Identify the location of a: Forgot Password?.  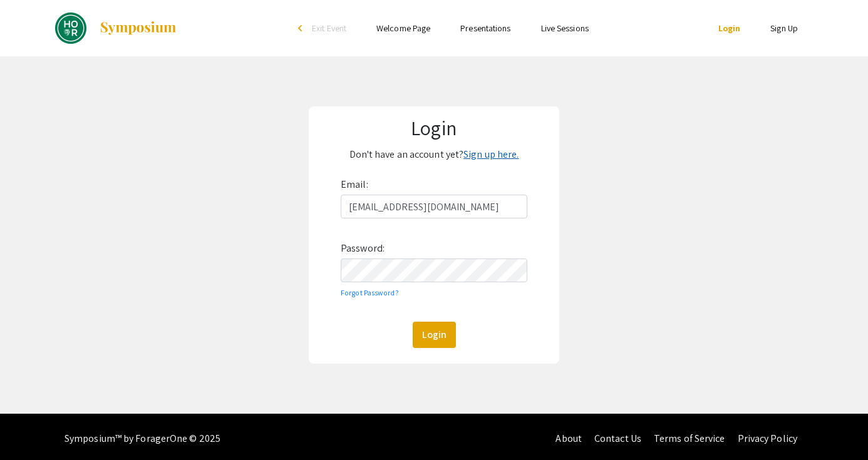
(369, 292).